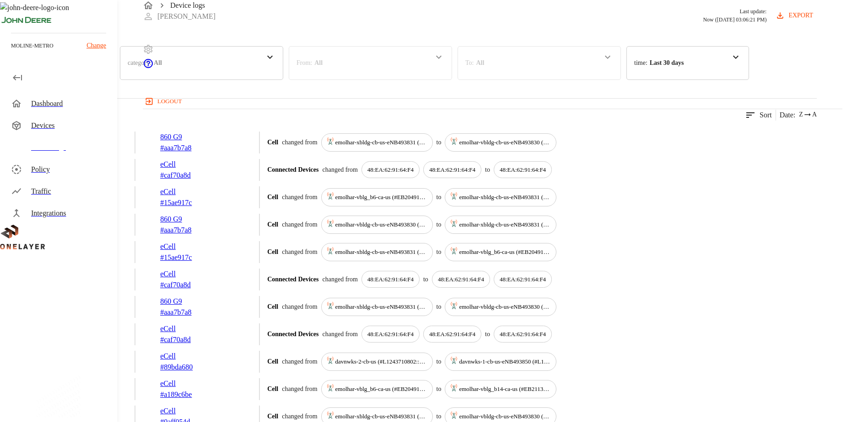 The image size is (868, 422). Describe the element at coordinates (801, 115) in the screenshot. I see `span: Z` at that location.